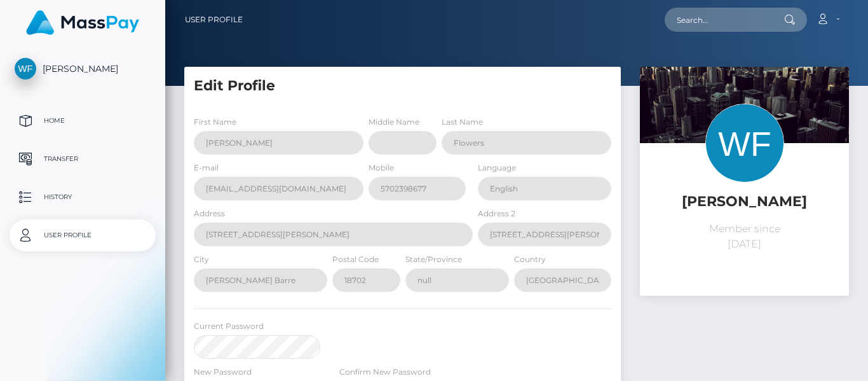 The height and width of the screenshot is (381, 868). Describe the element at coordinates (83, 22) in the screenshot. I see `img: MassPay` at that location.